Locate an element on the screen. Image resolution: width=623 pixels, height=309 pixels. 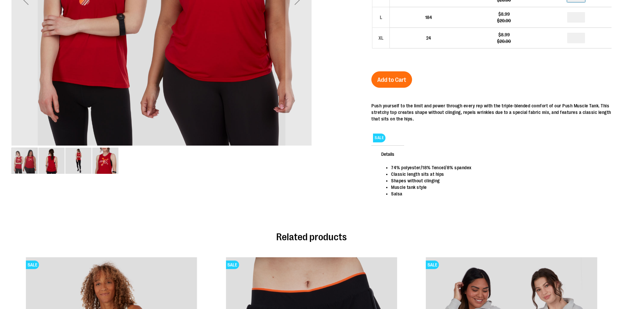
img: Alternate image #3 for 1532316 is located at coordinates (105, 161).